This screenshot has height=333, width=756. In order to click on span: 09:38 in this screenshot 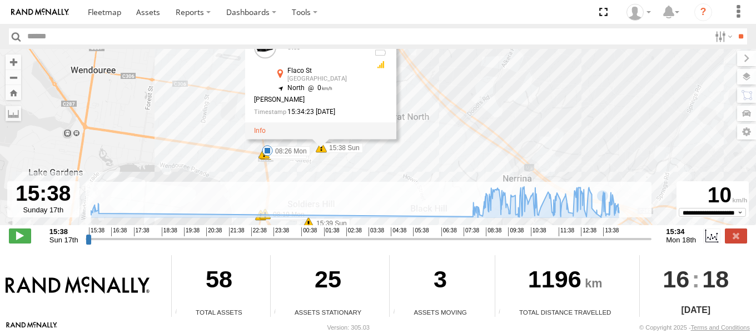, I will do `click(516, 232)`.